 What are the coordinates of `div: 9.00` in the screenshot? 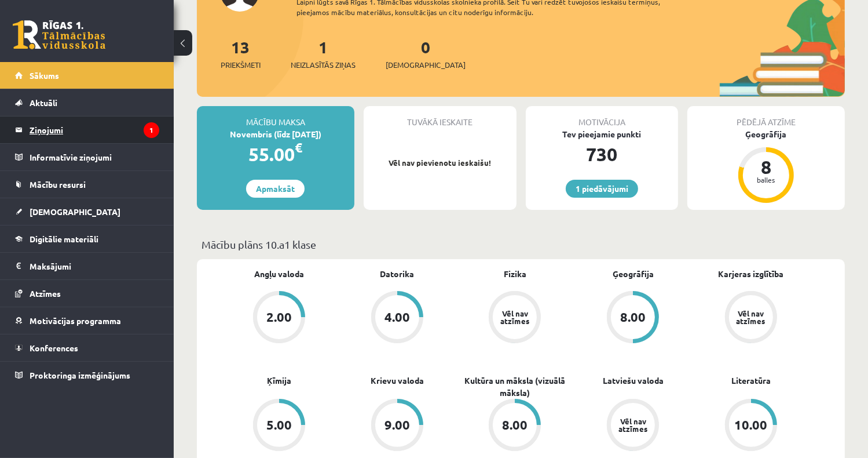 It's located at (397, 425).